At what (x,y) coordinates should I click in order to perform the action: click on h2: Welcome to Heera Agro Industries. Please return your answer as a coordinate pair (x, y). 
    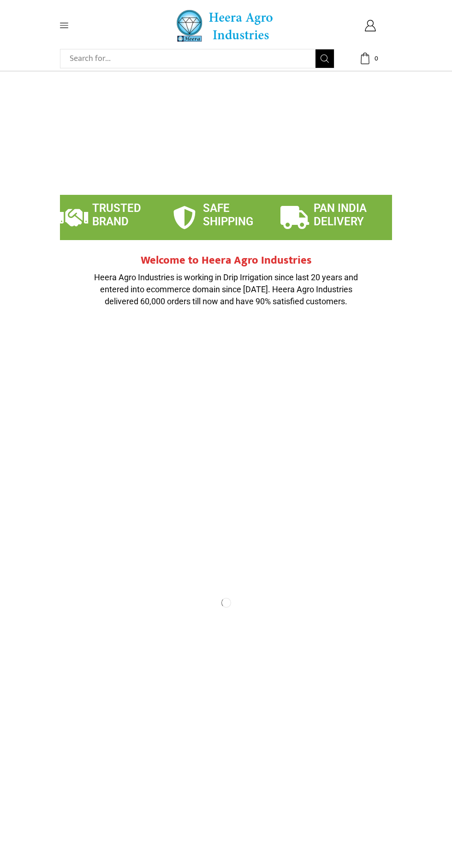
    Looking at the image, I should click on (226, 261).